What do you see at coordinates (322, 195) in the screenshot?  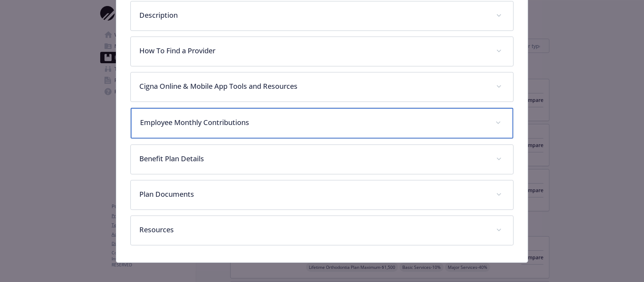 I see `div: Plan Documents` at bounding box center [322, 195].